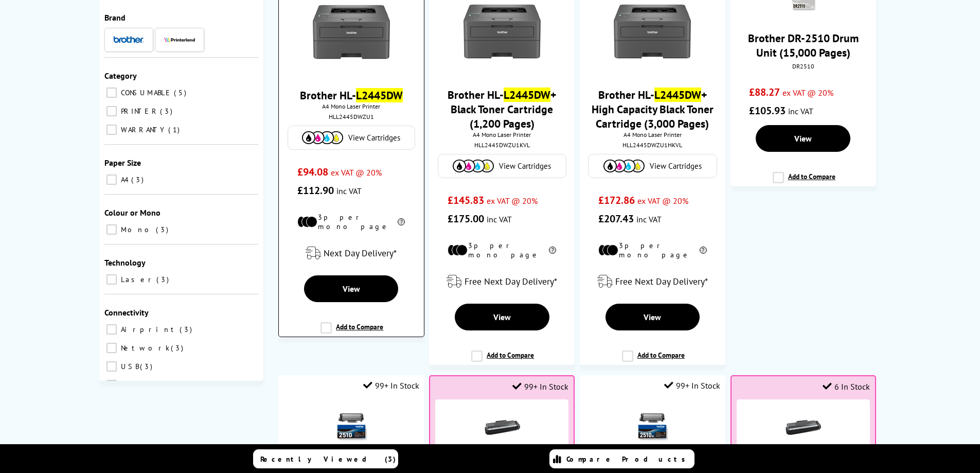 This screenshot has height=473, width=980. What do you see at coordinates (175, 130) in the screenshot?
I see `span: 1` at bounding box center [175, 130].